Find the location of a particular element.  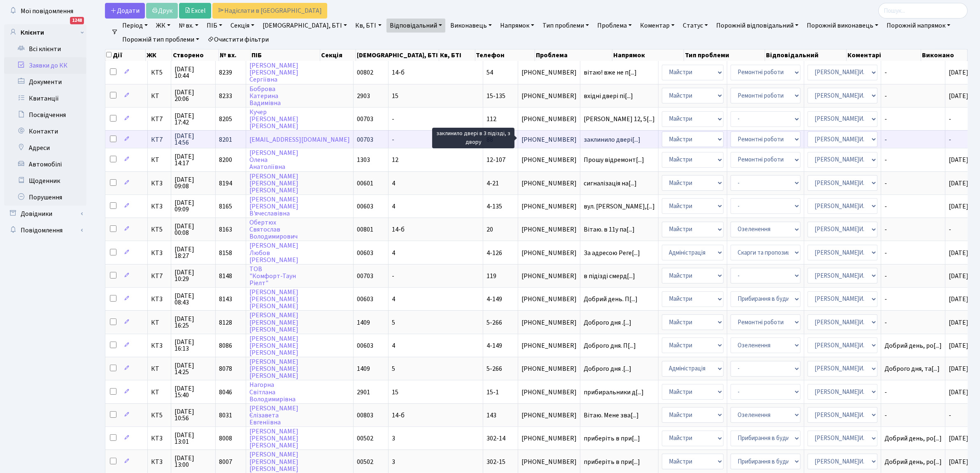

span: 112 is located at coordinates (491, 118).